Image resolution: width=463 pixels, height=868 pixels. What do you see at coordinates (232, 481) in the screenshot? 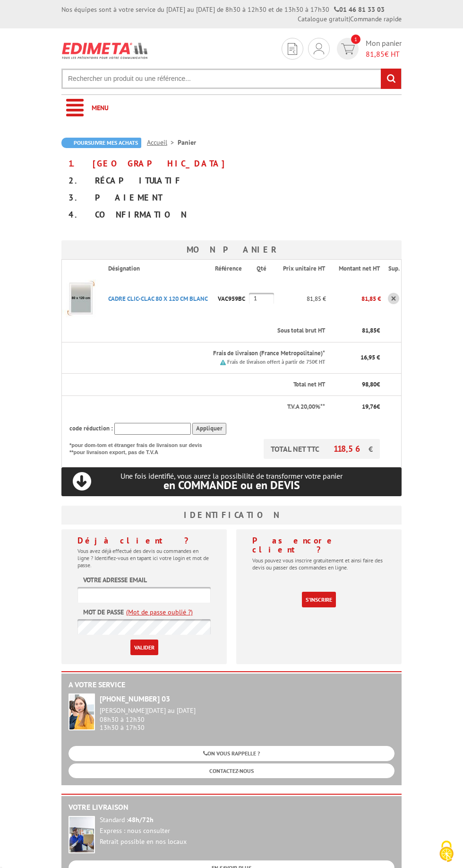
I see `p: Une fois identifié, vous aurez la possibilité de transformer votre panier` at bounding box center [232, 481].